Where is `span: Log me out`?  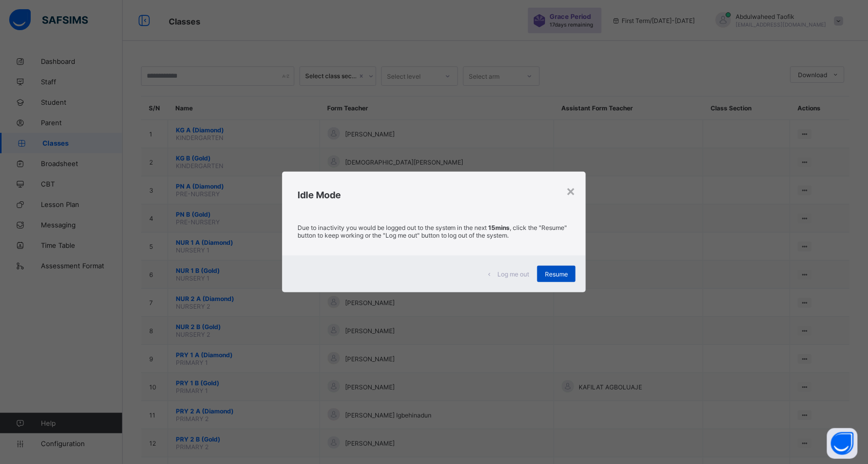
span: Log me out is located at coordinates (513, 274).